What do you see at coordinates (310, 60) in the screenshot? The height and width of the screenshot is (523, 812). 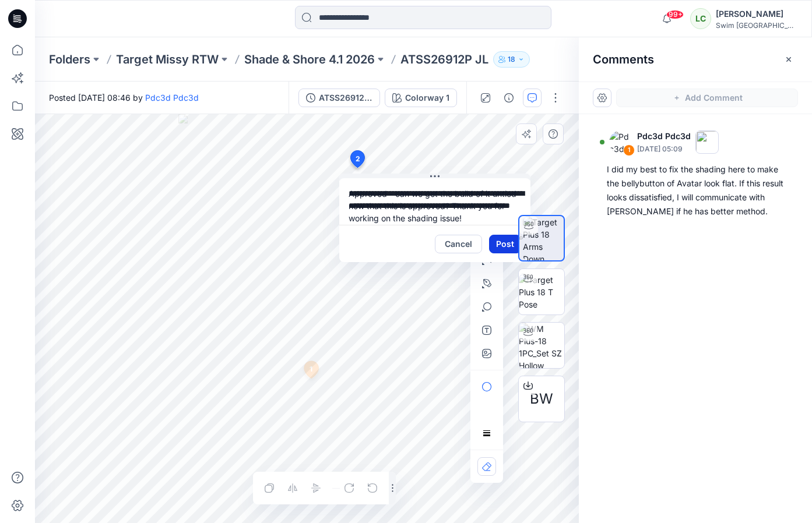 I see `p: Shade & Shore 4.1 2026` at bounding box center [310, 60].